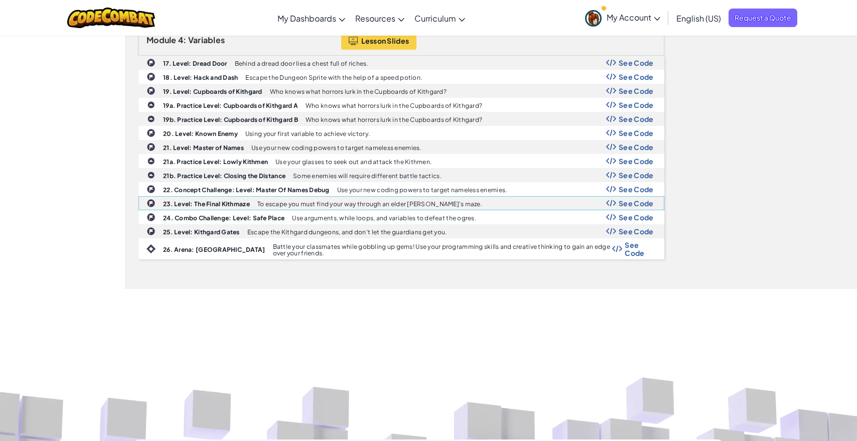  What do you see at coordinates (224, 176) in the screenshot?
I see `b: 21b. Practice Level: Closing the Distance` at bounding box center [224, 176].